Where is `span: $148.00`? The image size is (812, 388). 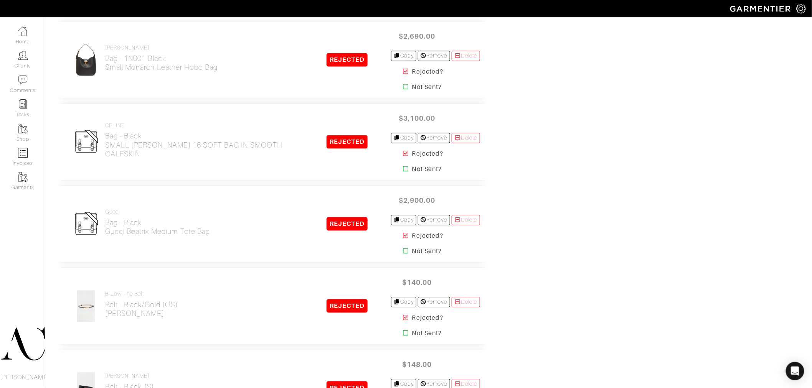
span: $148.00 is located at coordinates (417, 365).